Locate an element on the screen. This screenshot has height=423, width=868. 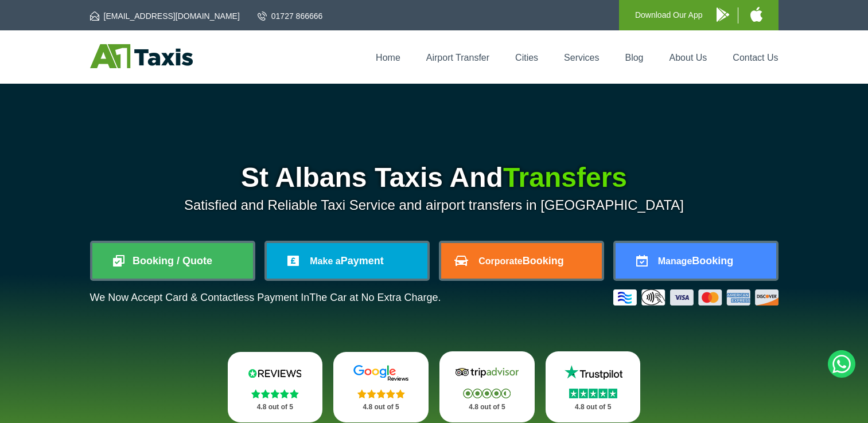
a: Blog is located at coordinates (634, 57).